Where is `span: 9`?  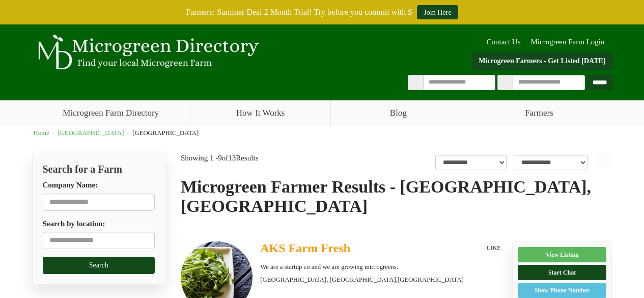 span: 9 is located at coordinates (220, 158).